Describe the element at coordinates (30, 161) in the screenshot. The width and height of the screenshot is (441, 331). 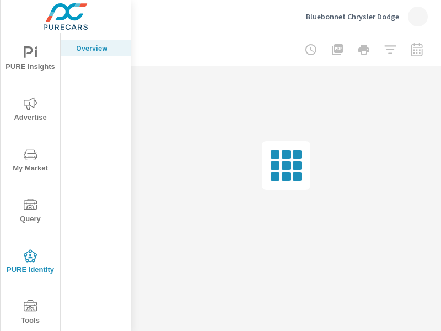
I see `span: My Market` at that location.